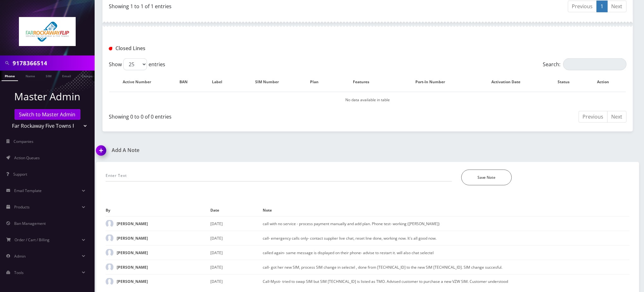 This screenshot has width=644, height=292. Describe the element at coordinates (220, 82) in the screenshot. I see `th: Label: activate to sort column ascending` at that location.